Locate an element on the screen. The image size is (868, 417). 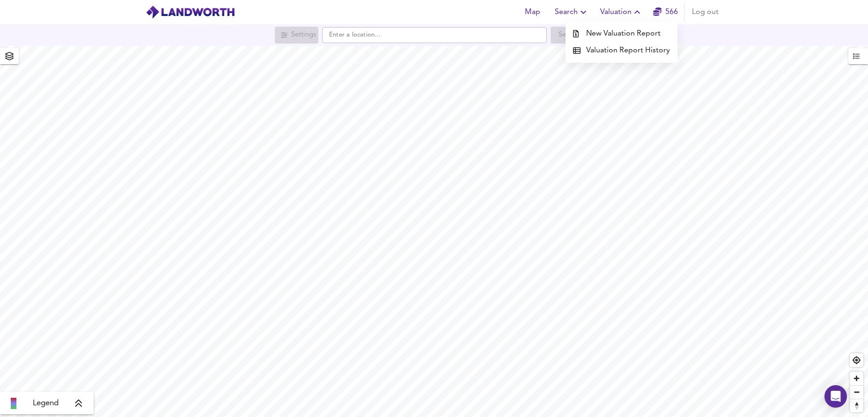
button: Log out is located at coordinates (705, 12).